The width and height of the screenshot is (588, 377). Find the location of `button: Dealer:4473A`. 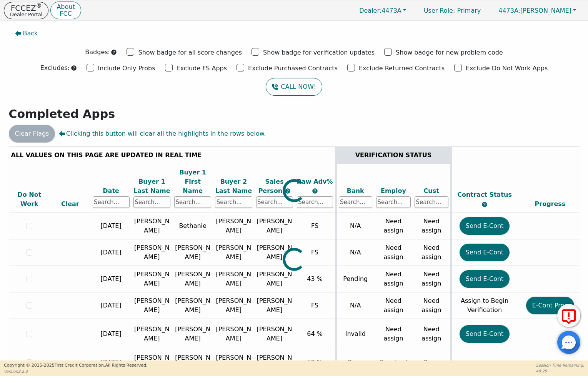

button: Dealer:4473A is located at coordinates (382, 10).